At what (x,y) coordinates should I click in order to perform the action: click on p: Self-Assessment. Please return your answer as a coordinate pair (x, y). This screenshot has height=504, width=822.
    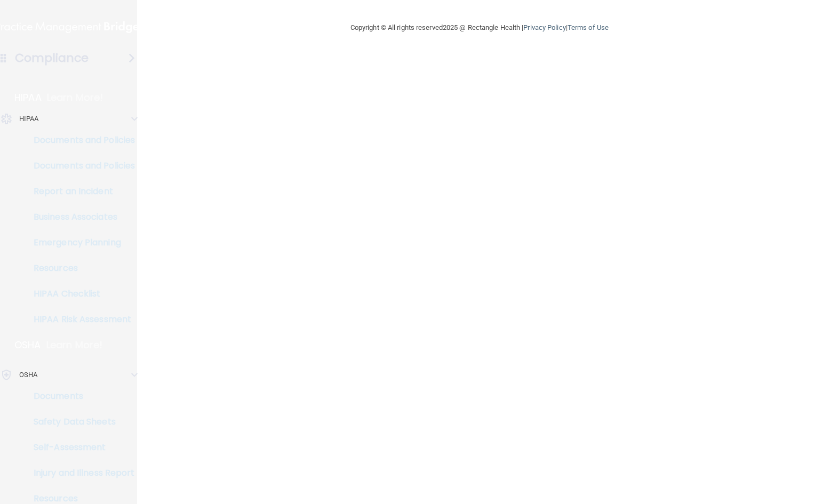
    Looking at the image, I should click on (80, 447).